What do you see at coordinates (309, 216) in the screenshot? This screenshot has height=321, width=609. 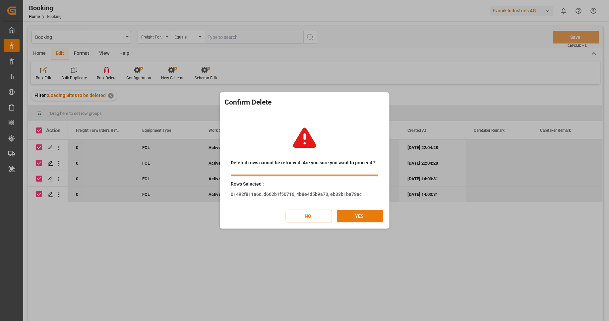 I see `button: NO` at bounding box center [309, 216].